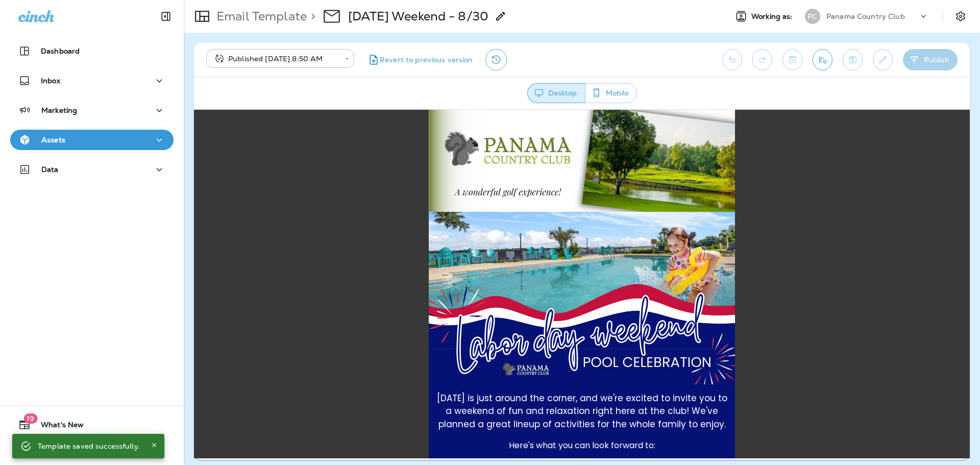  Describe the element at coordinates (960, 16) in the screenshot. I see `button: Settings` at that location.